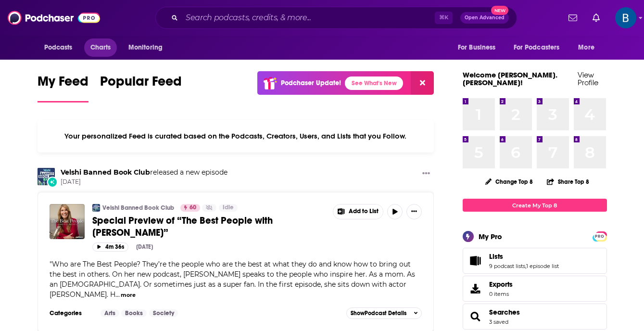 The image size is (644, 331). I want to click on a: Podchaser - Follow, Share and Rate Podcasts, so click(54, 18).